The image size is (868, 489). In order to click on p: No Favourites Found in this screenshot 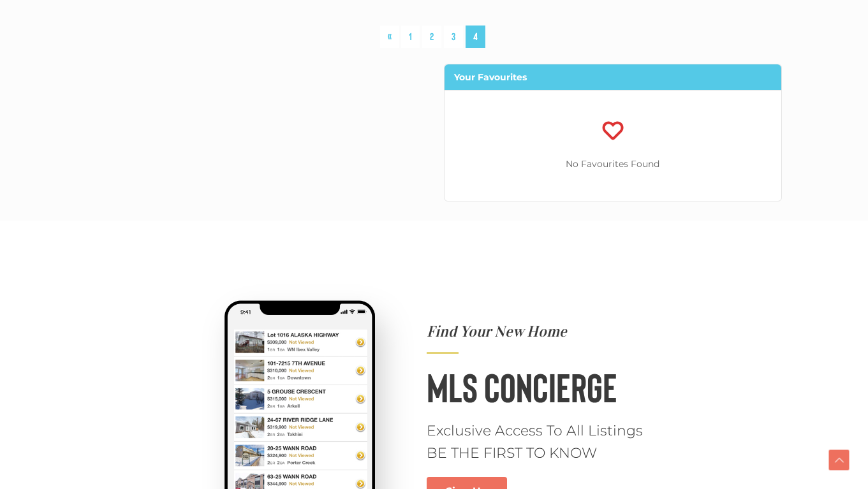, I will do `click(613, 164)`.